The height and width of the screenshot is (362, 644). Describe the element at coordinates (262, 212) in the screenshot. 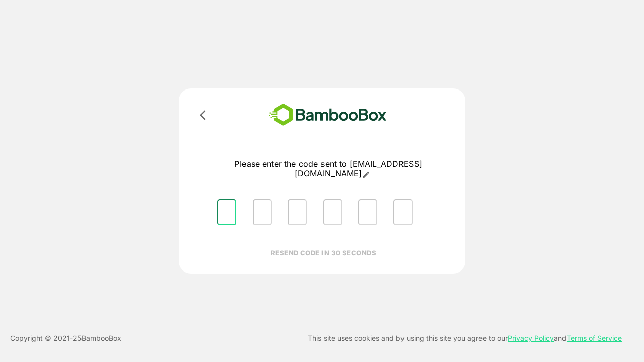

I see `input: Please enter OTP character 2` at that location.